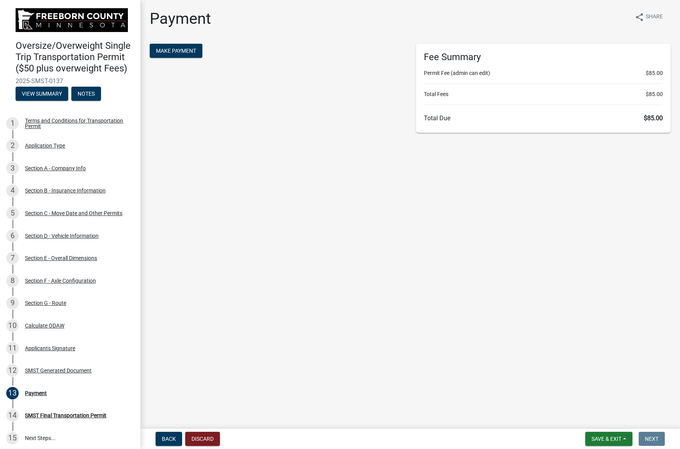  What do you see at coordinates (12, 168) in the screenshot?
I see `div: 3` at bounding box center [12, 168].